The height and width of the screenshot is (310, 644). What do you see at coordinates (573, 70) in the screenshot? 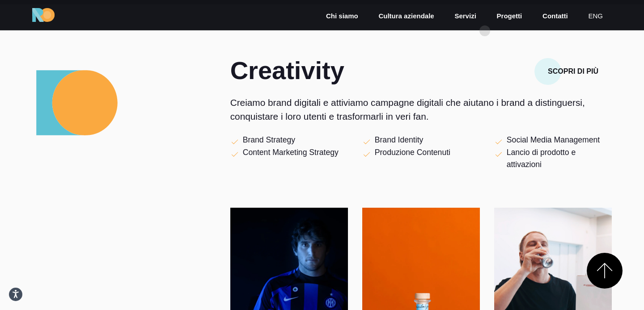
I see `a: Scopri di più` at bounding box center [573, 70].